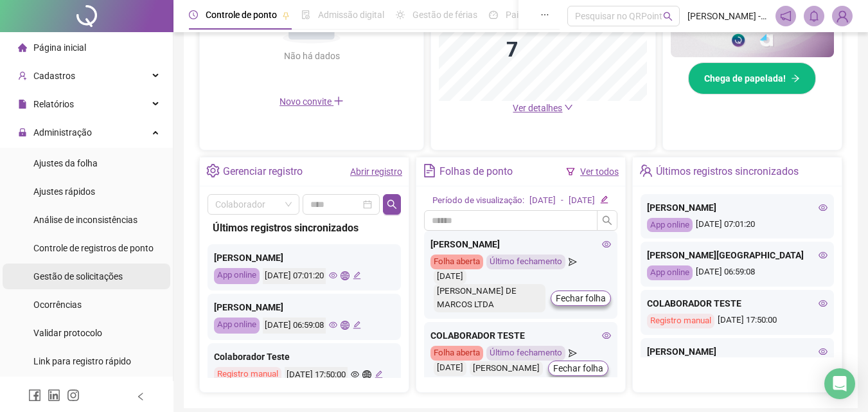 The width and height of the screenshot is (868, 412). What do you see at coordinates (814, 16) in the screenshot?
I see `span: bell` at bounding box center [814, 16].